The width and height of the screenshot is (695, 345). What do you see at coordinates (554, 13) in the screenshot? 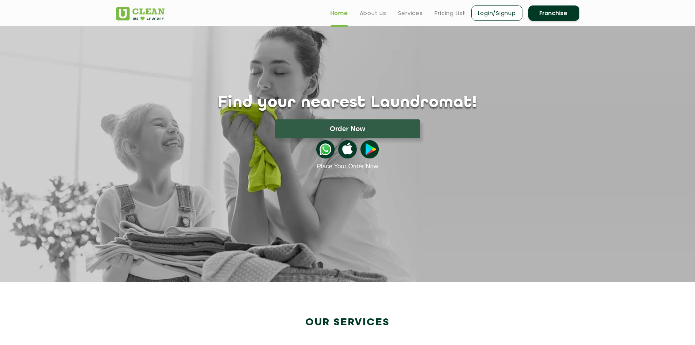
I see `a: Franchise` at bounding box center [554, 13].